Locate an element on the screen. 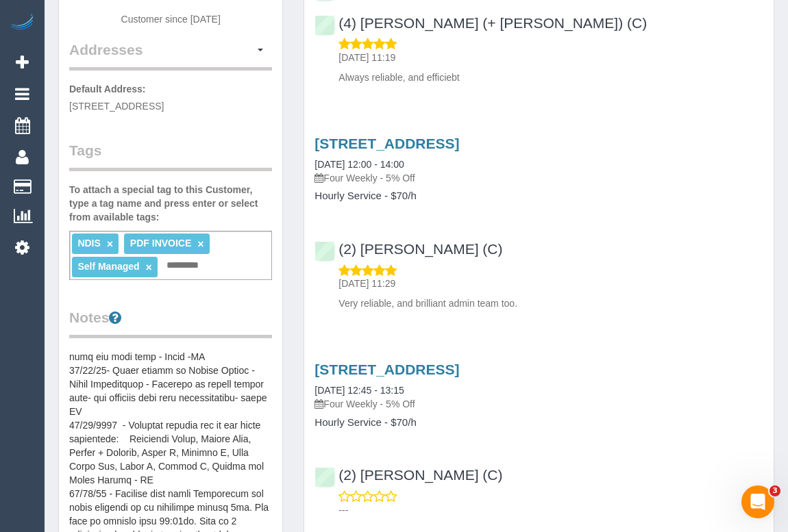 The image size is (788, 532). span: 3 is located at coordinates (775, 491).